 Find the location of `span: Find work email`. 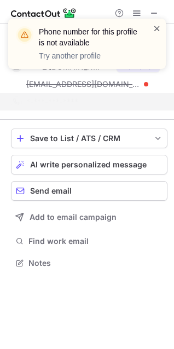

span: Find work email is located at coordinates (96, 241).